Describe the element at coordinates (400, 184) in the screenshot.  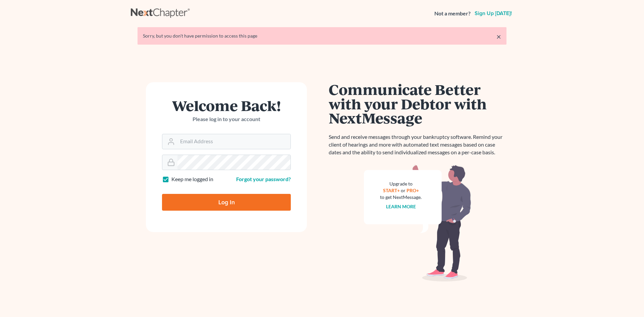
I see `div: Upgrade to` at that location.